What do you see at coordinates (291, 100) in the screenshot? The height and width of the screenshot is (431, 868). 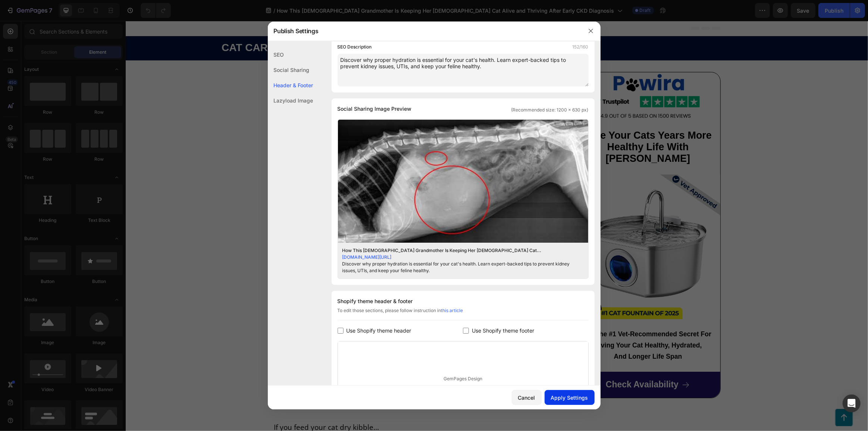 I see `div: Lazyload Image` at bounding box center [291, 100].